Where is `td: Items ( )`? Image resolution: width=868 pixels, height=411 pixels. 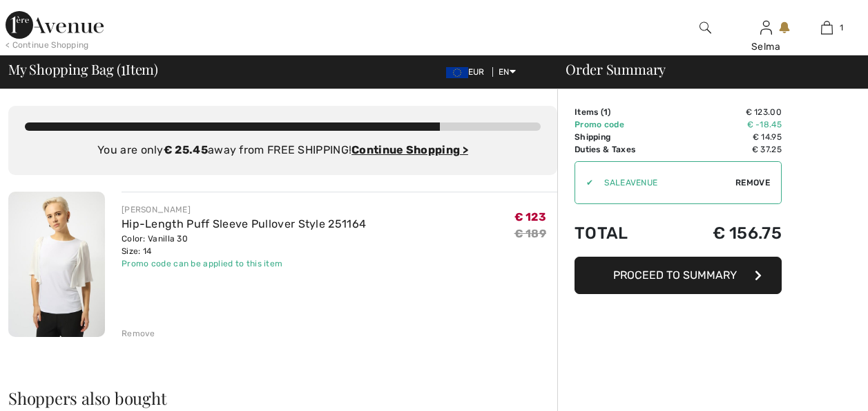 td: Items ( ) is located at coordinates (623, 112).